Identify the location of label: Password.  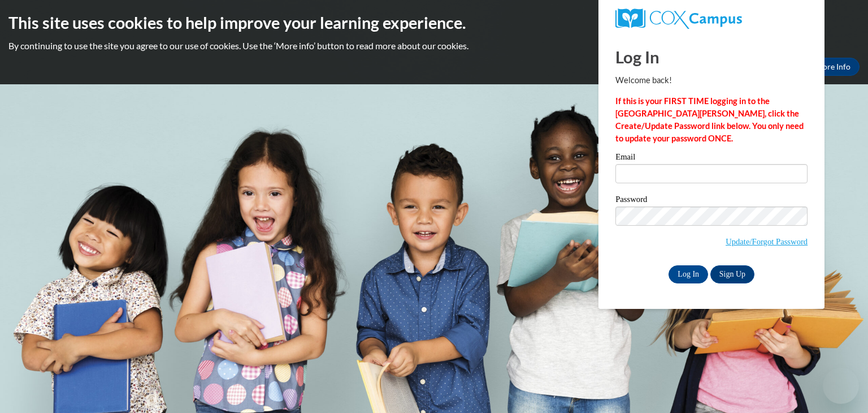
(712, 201).